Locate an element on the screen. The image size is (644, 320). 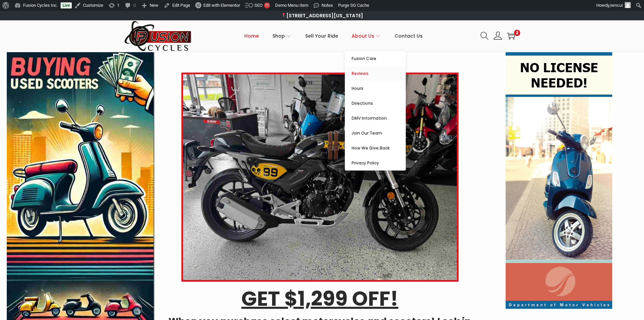
span: Edit with Elementor is located at coordinates (222, 5).